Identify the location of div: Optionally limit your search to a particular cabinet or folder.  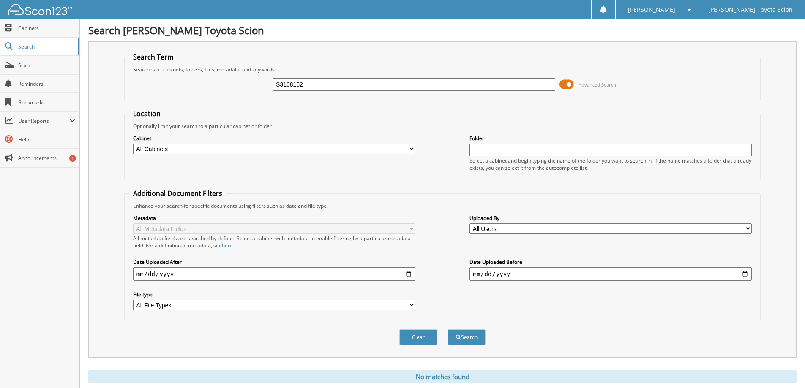
(442, 126).